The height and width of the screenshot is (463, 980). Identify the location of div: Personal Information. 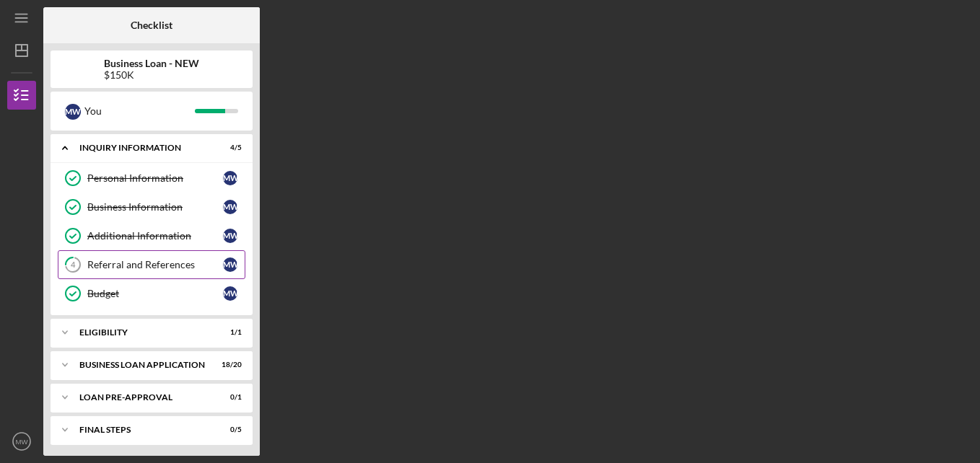
(155, 178).